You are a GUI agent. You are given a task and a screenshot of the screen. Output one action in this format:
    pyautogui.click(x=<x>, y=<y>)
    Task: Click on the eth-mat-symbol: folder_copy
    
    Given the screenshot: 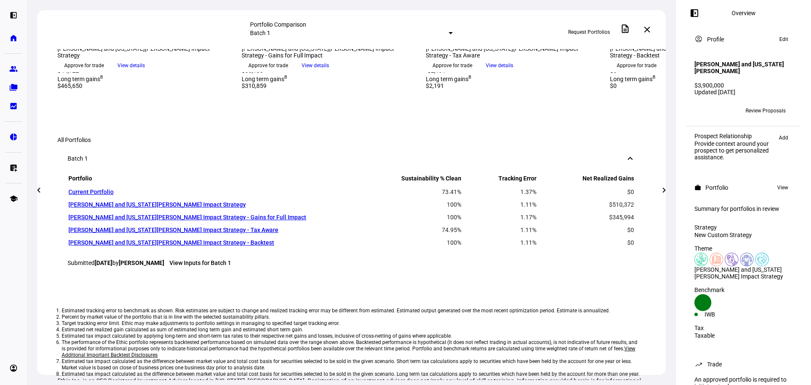 What is the action you would take?
    pyautogui.click(x=14, y=87)
    